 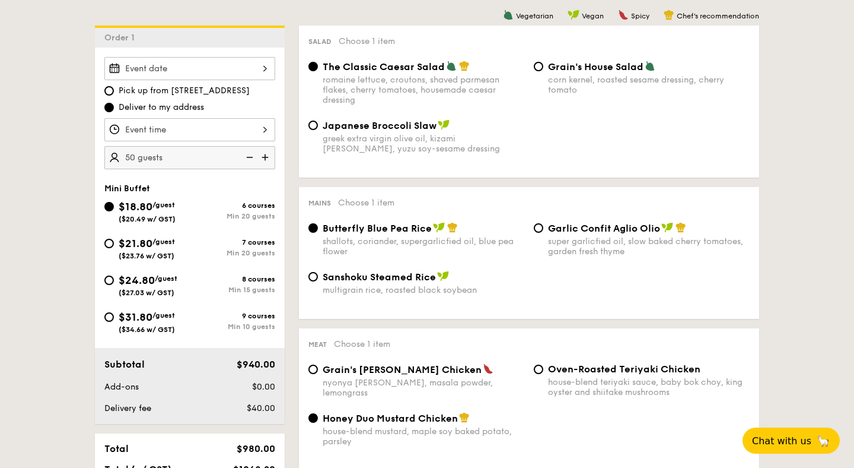 I want to click on button: Chat with us🦙, so click(x=792, y=440).